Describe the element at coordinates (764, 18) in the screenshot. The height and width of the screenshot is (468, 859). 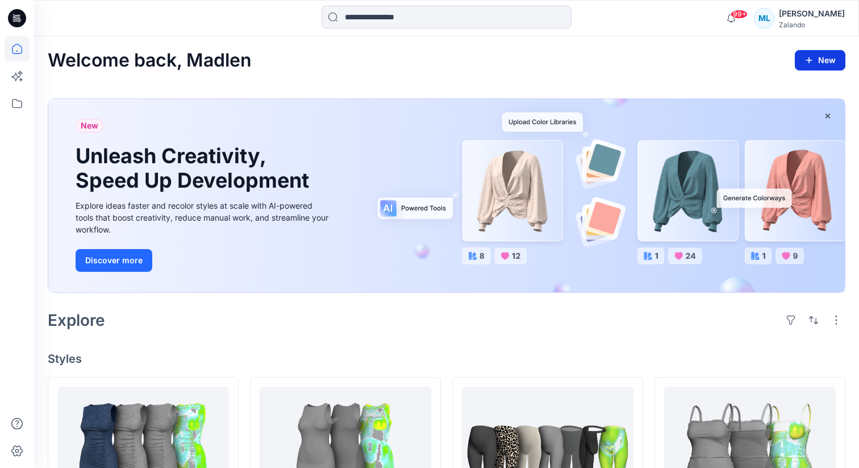
I see `div: ML` at that location.